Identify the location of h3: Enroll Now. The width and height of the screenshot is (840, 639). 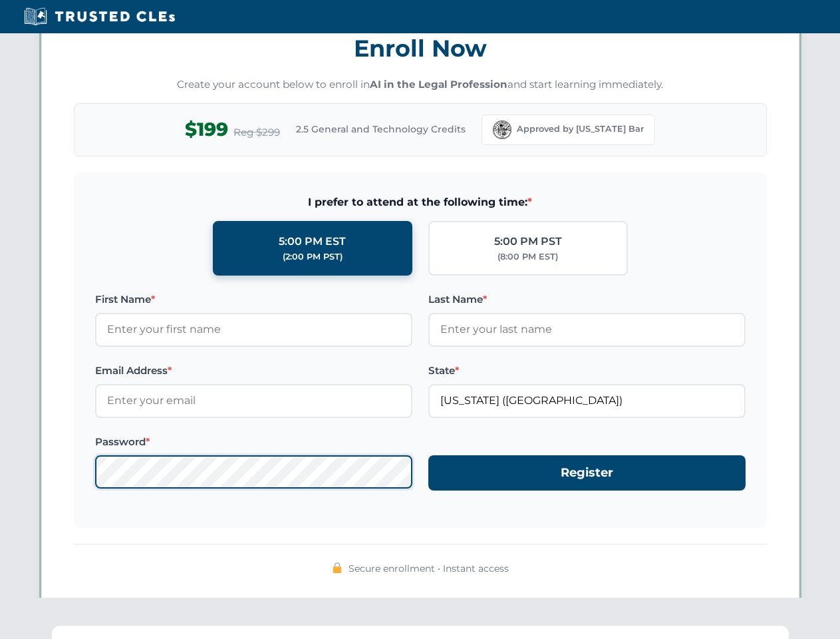
(420, 48).